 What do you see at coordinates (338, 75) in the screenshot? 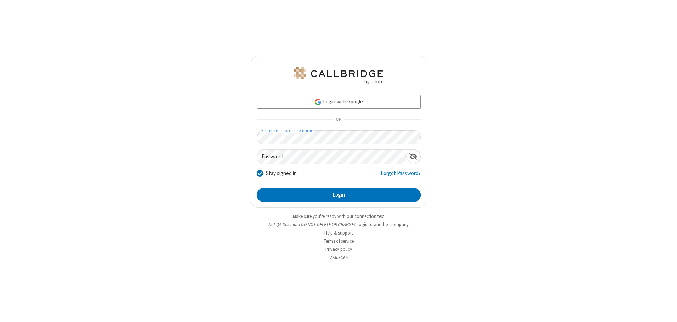
I see `img: QA Selenium DO NOT DELETE OR CHANGE` at bounding box center [338, 75].